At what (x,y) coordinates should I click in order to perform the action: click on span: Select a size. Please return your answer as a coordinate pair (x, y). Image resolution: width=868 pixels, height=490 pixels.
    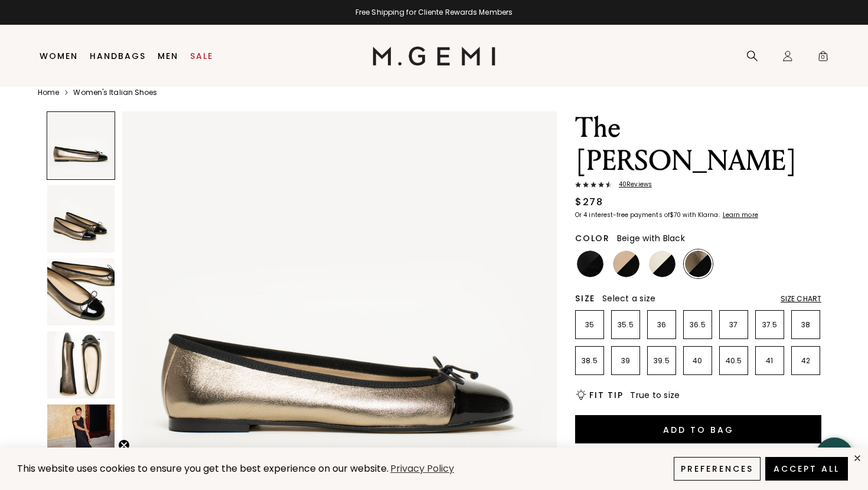
    Looking at the image, I should click on (629, 298).